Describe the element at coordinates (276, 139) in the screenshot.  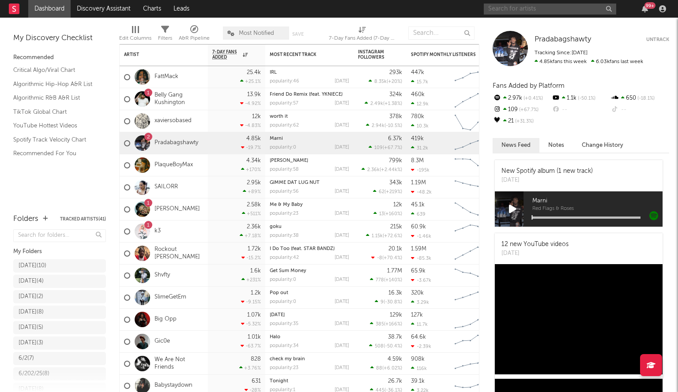
I see `a: Marni` at that location.